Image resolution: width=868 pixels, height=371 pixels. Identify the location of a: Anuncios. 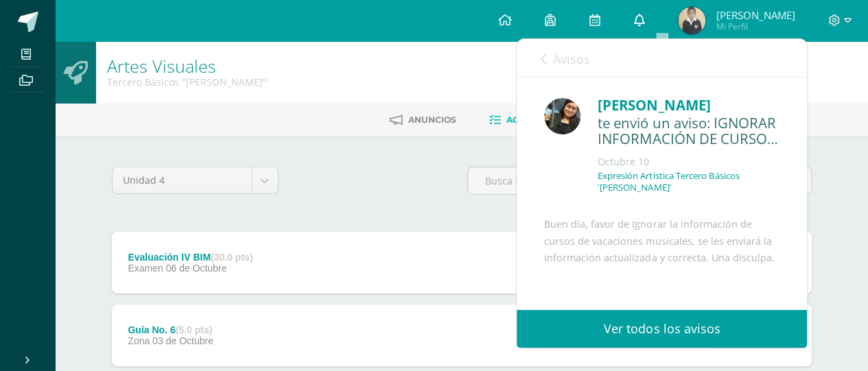
(422, 120).